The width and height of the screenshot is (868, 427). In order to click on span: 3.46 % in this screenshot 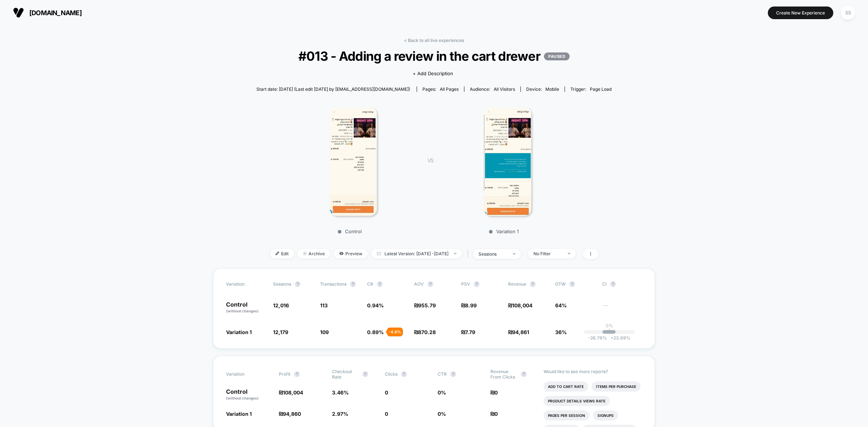, I will do `click(340, 392)`.